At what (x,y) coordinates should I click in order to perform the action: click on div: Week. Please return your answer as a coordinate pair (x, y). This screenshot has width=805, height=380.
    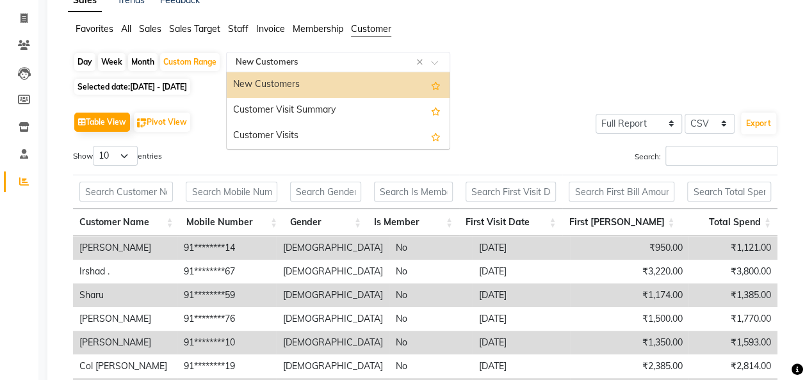
    Looking at the image, I should click on (111, 62).